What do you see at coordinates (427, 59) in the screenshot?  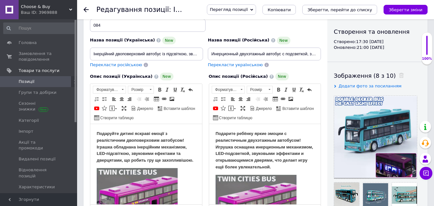 I see `div: 100%` at bounding box center [427, 59].